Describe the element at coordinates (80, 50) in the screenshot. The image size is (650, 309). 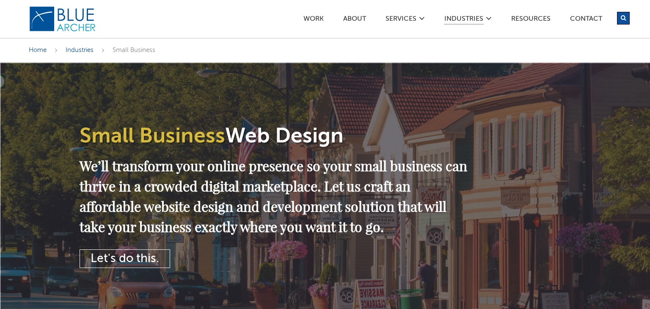
I see `span: Industries` at that location.